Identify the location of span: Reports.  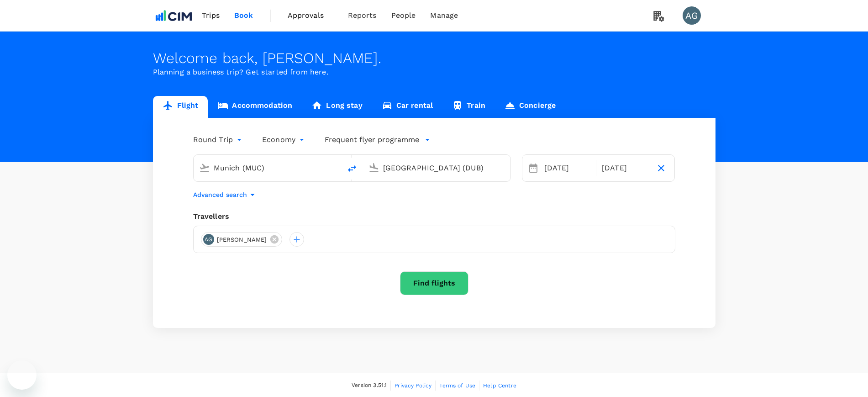
(362, 15).